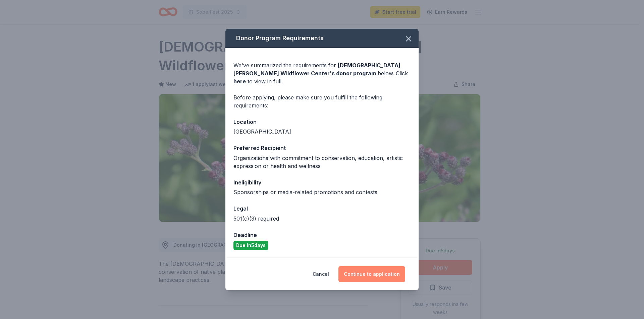  I want to click on div: Due in 5 days, so click(250, 245).